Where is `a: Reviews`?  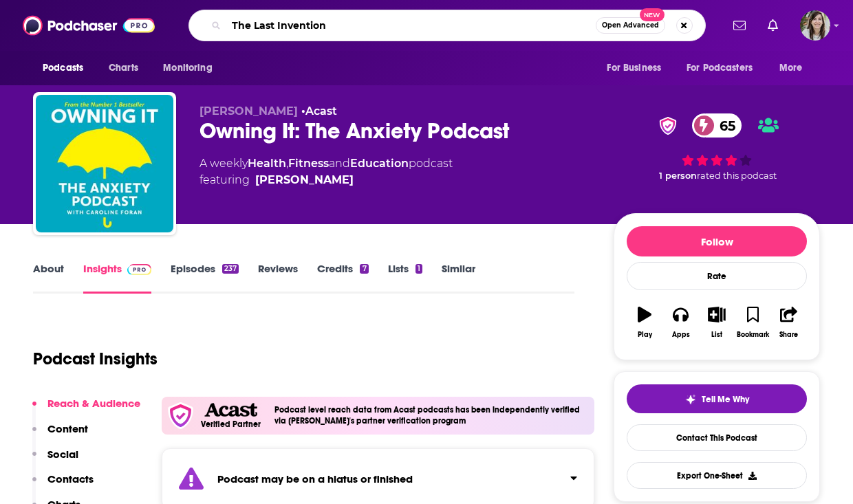 a: Reviews is located at coordinates (278, 278).